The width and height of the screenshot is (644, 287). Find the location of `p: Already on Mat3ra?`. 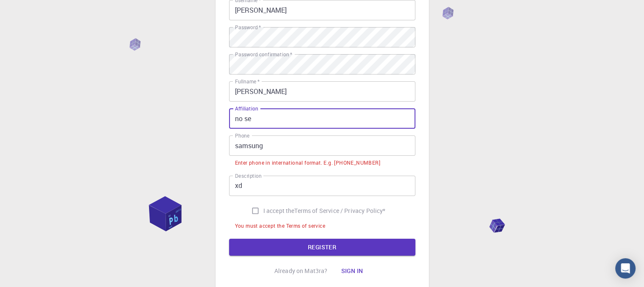

p: Already on Mat3ra? is located at coordinates (301, 271).